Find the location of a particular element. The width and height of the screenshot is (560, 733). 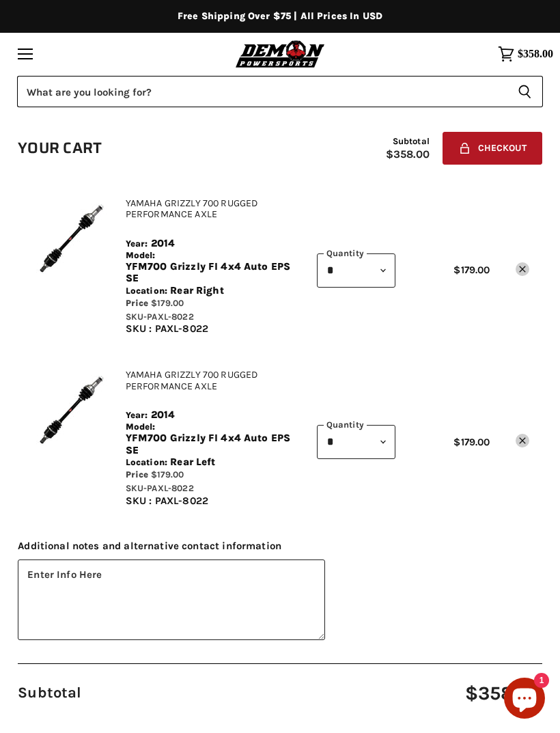

input: Search is located at coordinates (261, 91).